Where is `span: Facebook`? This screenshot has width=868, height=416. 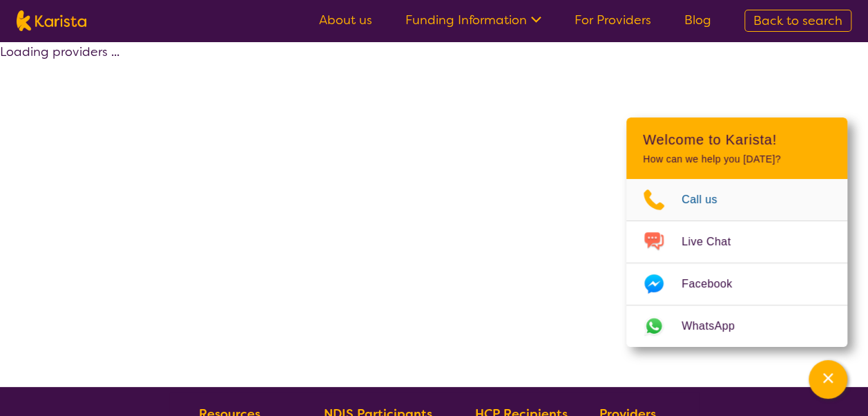 span: Facebook is located at coordinates (714, 284).